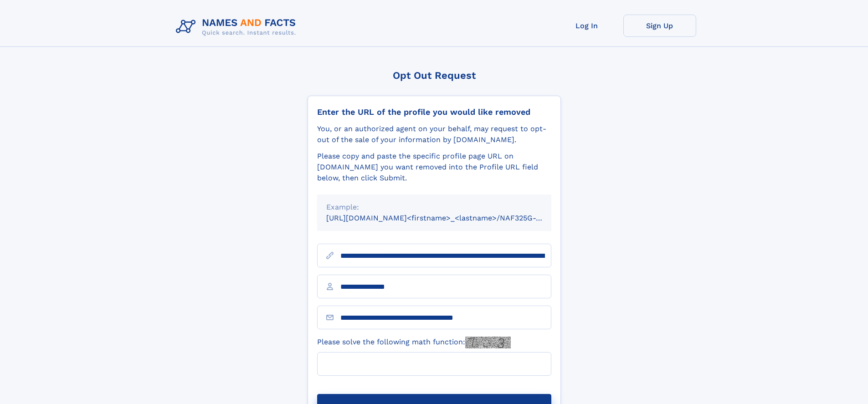 Image resolution: width=868 pixels, height=404 pixels. What do you see at coordinates (434, 75) in the screenshot?
I see `div: Opt Out Request` at bounding box center [434, 75].